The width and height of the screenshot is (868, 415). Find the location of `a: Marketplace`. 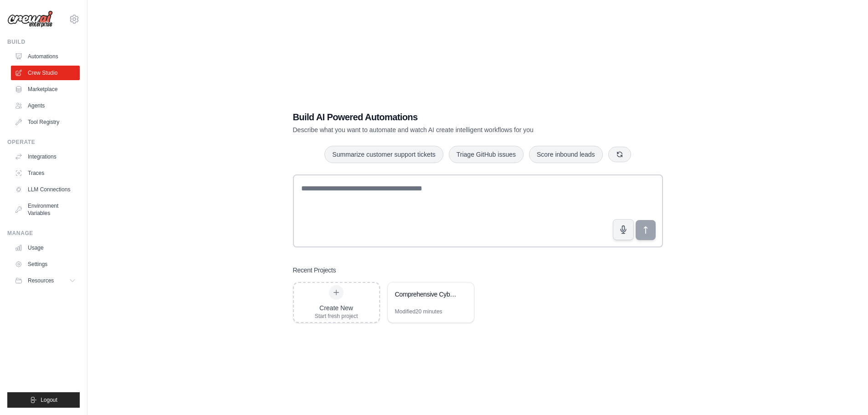

a: Marketplace is located at coordinates (45, 90).